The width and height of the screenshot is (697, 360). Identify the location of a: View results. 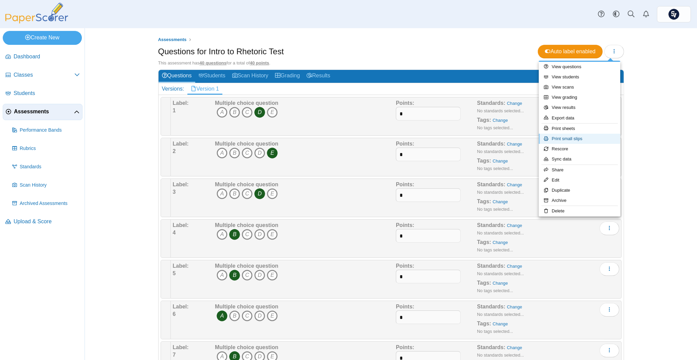
(579, 108).